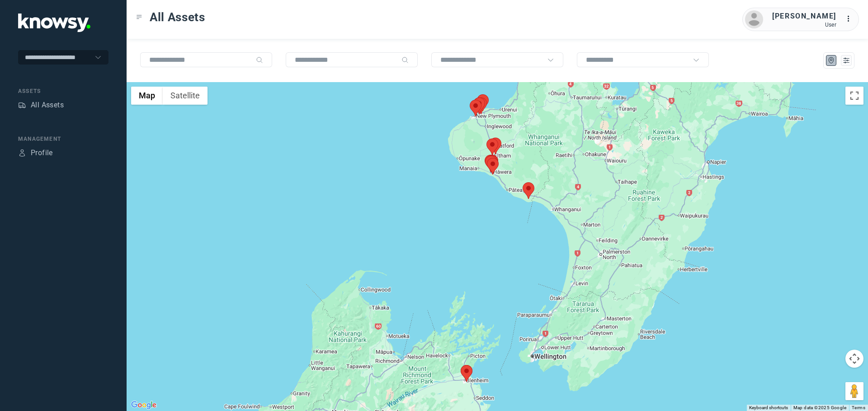 The image size is (868, 411). Describe the element at coordinates (147, 96) in the screenshot. I see `button: Show street map` at that location.